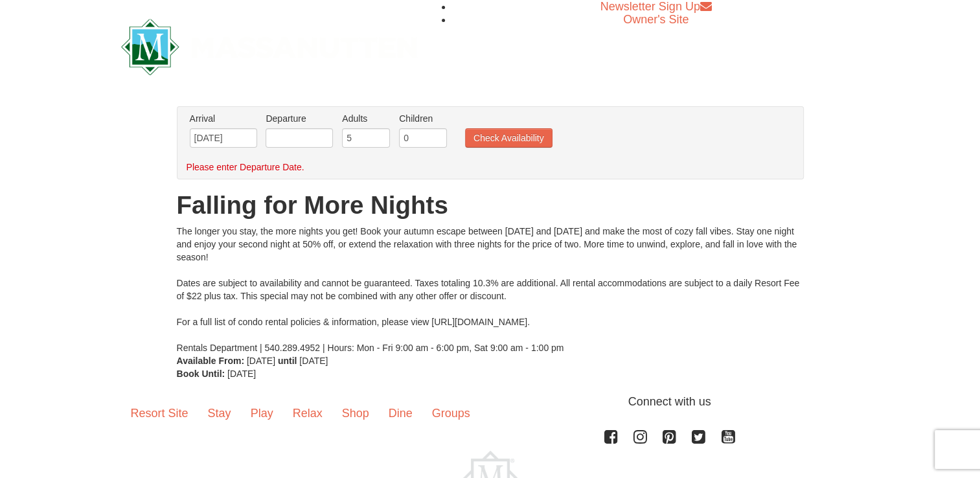 The height and width of the screenshot is (478, 980). I want to click on label: Departure, so click(299, 119).